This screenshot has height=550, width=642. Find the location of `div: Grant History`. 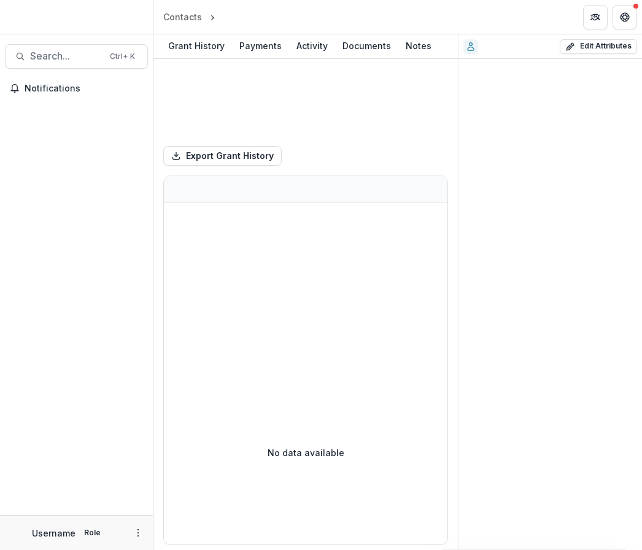

div: Grant History is located at coordinates (196, 45).